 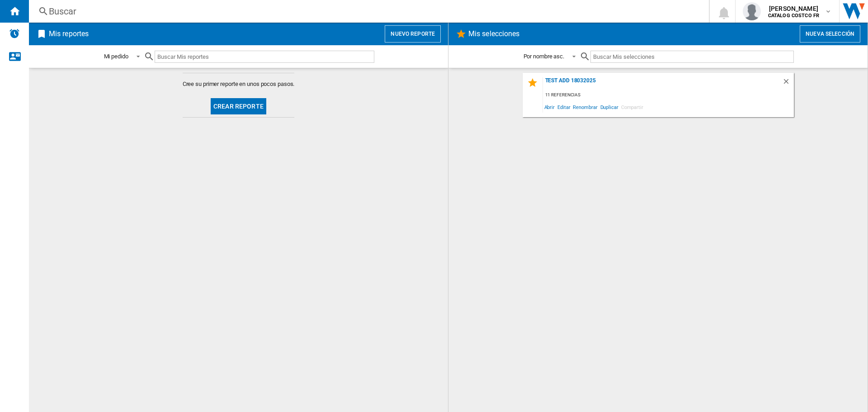 I want to click on div: Borrar, so click(x=788, y=83).